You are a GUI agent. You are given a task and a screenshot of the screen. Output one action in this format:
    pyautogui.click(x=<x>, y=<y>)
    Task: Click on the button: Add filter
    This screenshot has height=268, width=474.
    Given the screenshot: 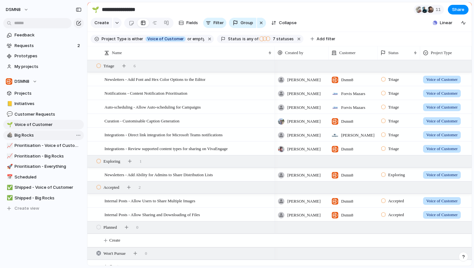 What is the action you would take?
    pyautogui.click(x=323, y=39)
    